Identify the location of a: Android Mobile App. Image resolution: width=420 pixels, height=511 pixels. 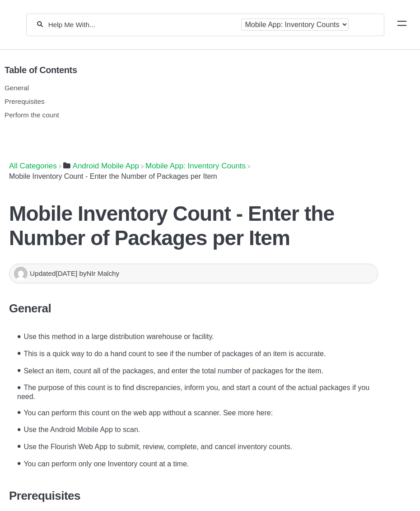
(101, 166).